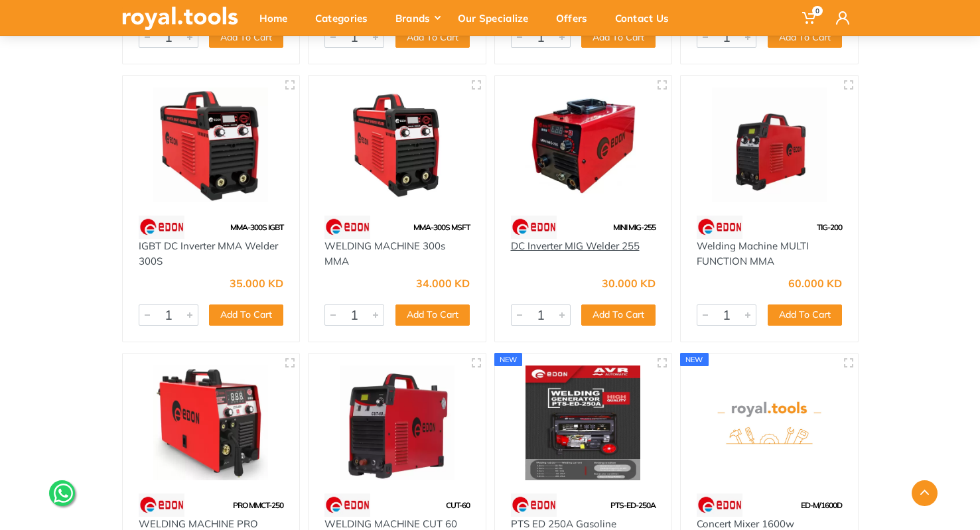  I want to click on a: Welding Machine MULTI FUNCTION MMA, so click(752, 254).